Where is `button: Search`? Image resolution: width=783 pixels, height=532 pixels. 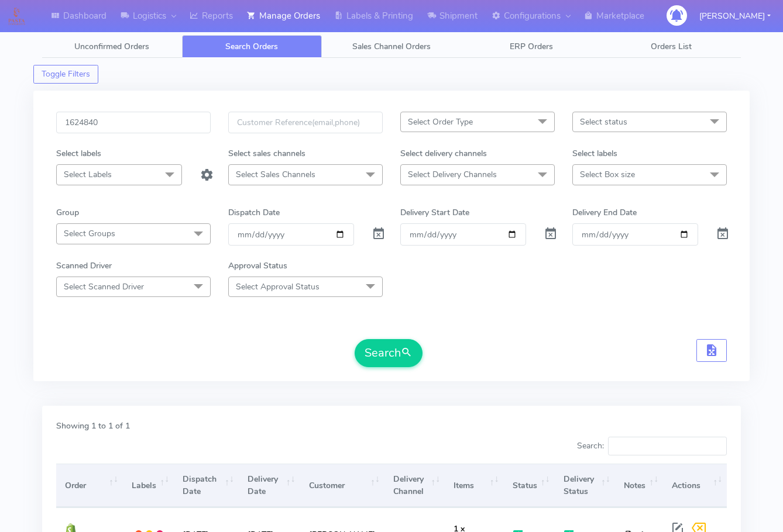 button: Search is located at coordinates (388, 354).